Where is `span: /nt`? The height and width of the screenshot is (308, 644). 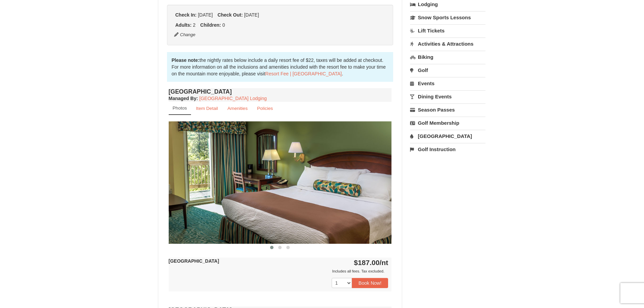
span: /nt is located at coordinates (384, 262).